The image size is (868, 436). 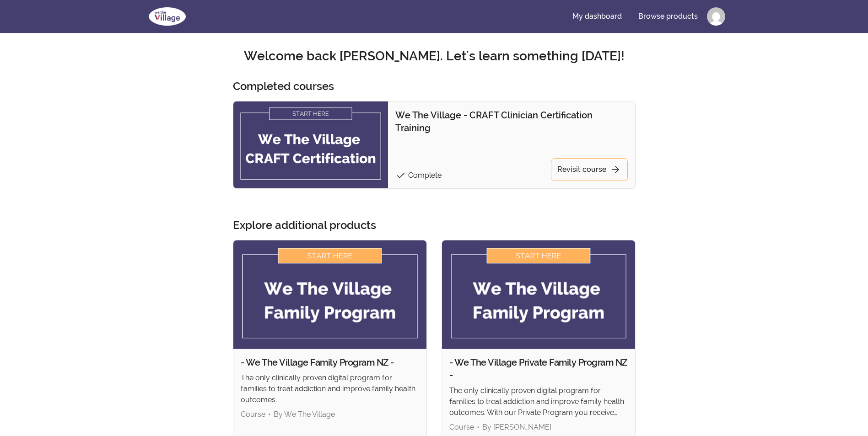 What do you see at coordinates (597, 16) in the screenshot?
I see `a: My dashboard` at bounding box center [597, 16].